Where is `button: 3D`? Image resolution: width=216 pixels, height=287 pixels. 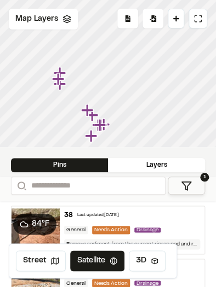
button: 3D is located at coordinates (147, 261).